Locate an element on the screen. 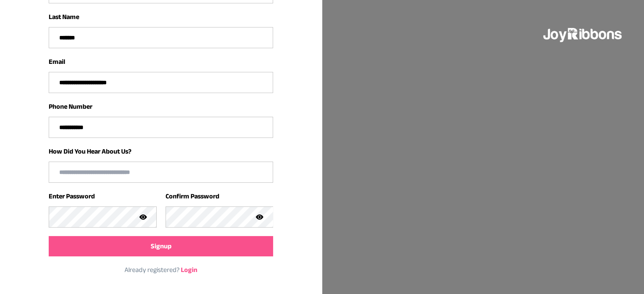  label: How Did You Hear About Us? is located at coordinates (90, 151).